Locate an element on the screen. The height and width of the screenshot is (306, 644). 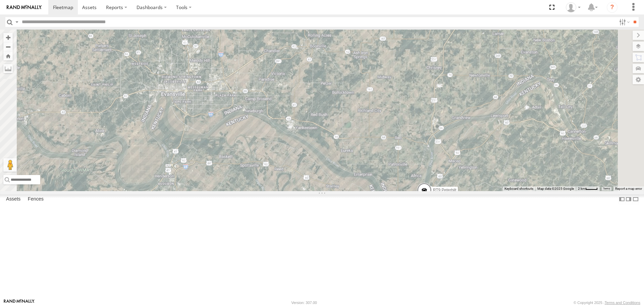
span: Map data ©2025 Google is located at coordinates (556, 188).